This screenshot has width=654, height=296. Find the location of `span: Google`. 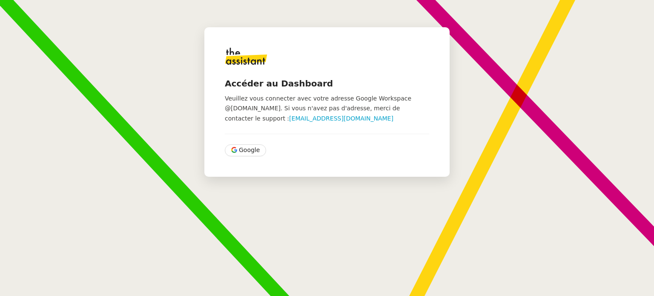

span: Google is located at coordinates (249, 150).